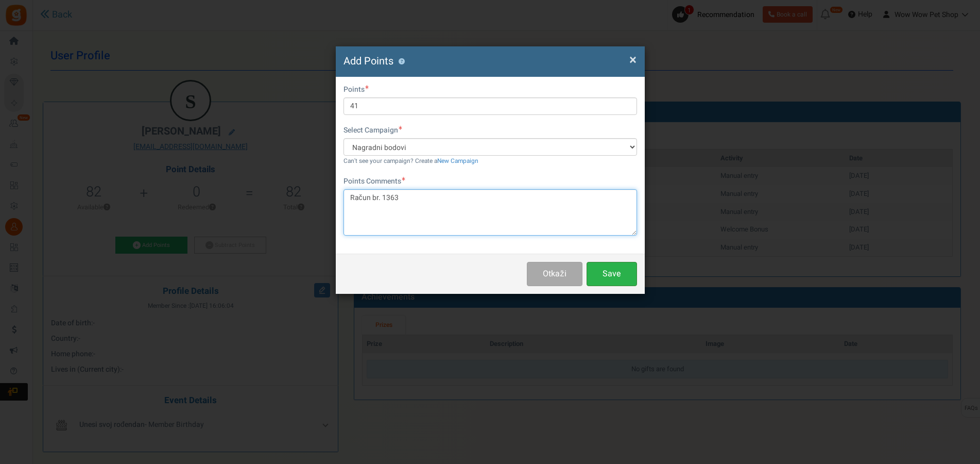  What do you see at coordinates (612, 273) in the screenshot?
I see `button: Save` at bounding box center [612, 273].